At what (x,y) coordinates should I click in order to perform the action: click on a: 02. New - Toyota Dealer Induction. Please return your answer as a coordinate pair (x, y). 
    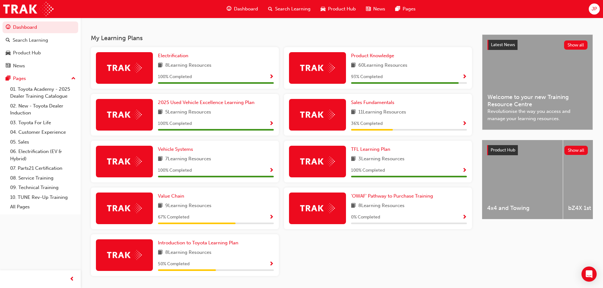
    Looking at the image, I should click on (43, 110).